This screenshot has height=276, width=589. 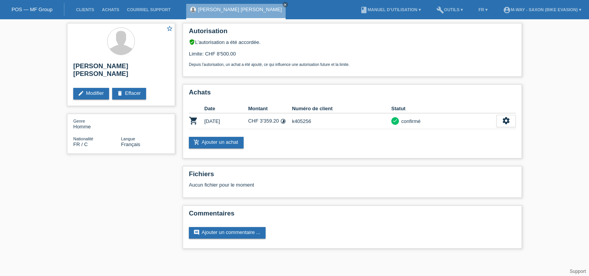 What do you see at coordinates (283, 121) in the screenshot?
I see `i: 24 versements` at bounding box center [283, 121].